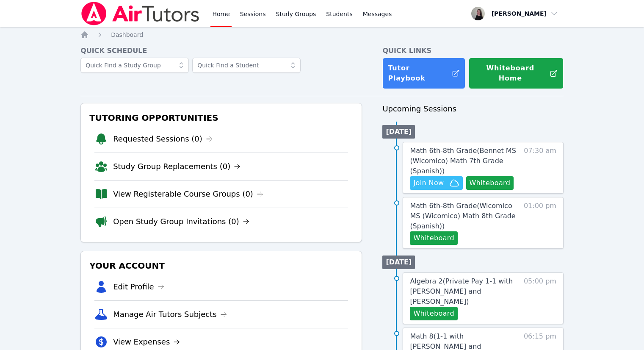  What do you see at coordinates (377, 14) in the screenshot?
I see `span: Messages` at bounding box center [377, 14].